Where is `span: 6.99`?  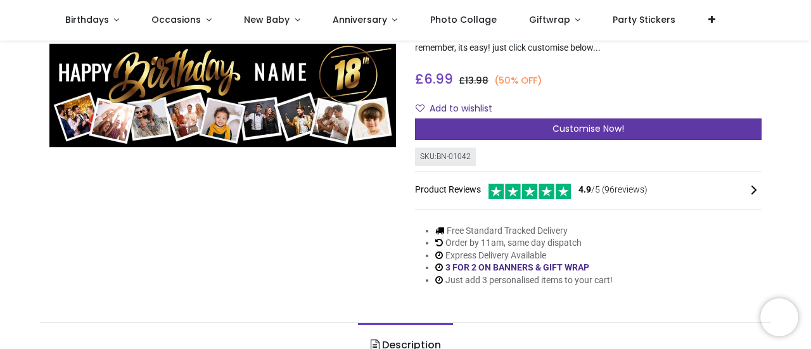 span: 6.99 is located at coordinates (439, 79).